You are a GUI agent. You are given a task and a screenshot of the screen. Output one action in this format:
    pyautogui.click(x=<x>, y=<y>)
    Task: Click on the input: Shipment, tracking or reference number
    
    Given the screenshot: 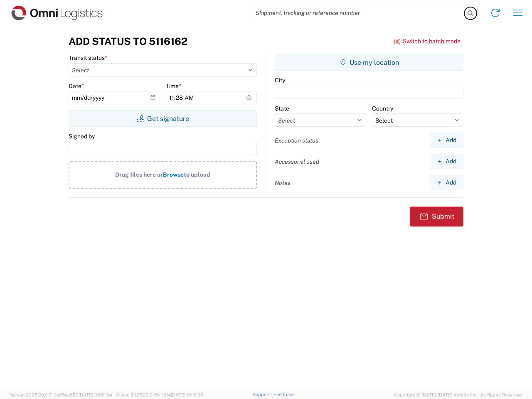 What is the action you would take?
    pyautogui.click(x=357, y=13)
    